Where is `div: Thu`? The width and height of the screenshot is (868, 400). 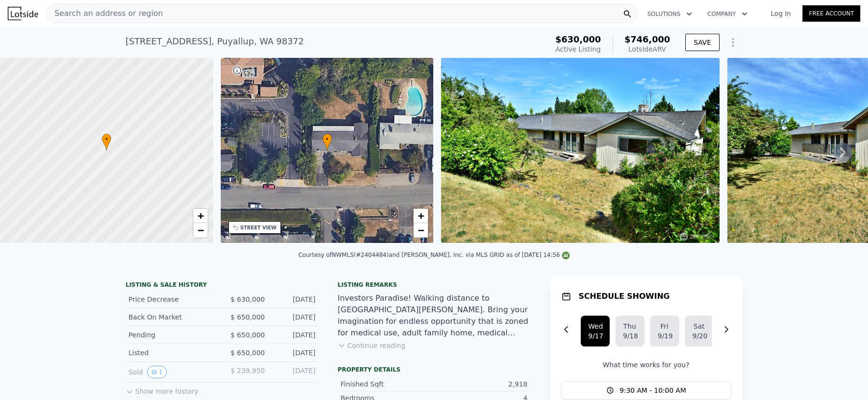
div: Thu is located at coordinates (630, 326).